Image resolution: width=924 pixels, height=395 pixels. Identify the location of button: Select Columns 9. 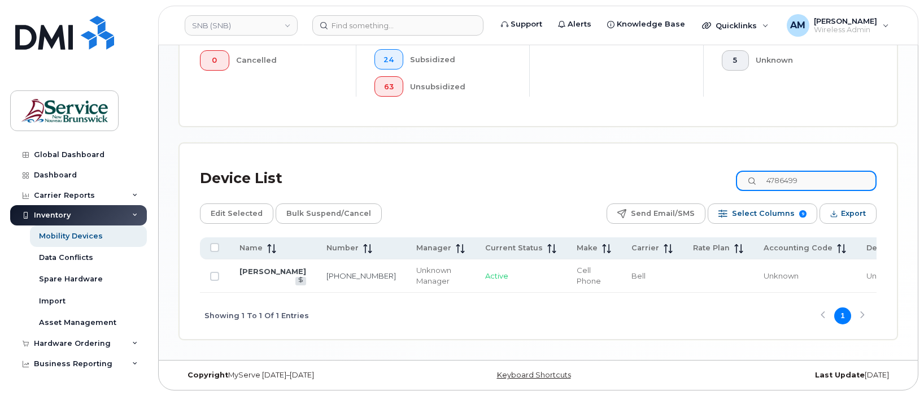
(763, 214).